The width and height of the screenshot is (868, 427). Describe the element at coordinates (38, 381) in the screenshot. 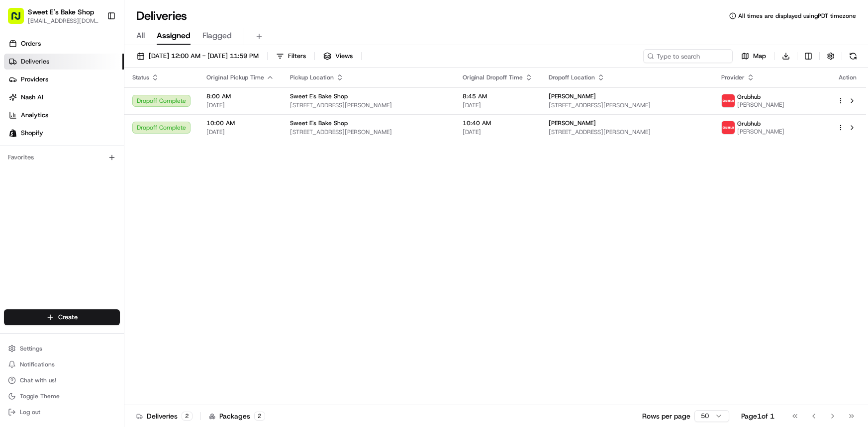

I see `span: Chat with us!` at that location.